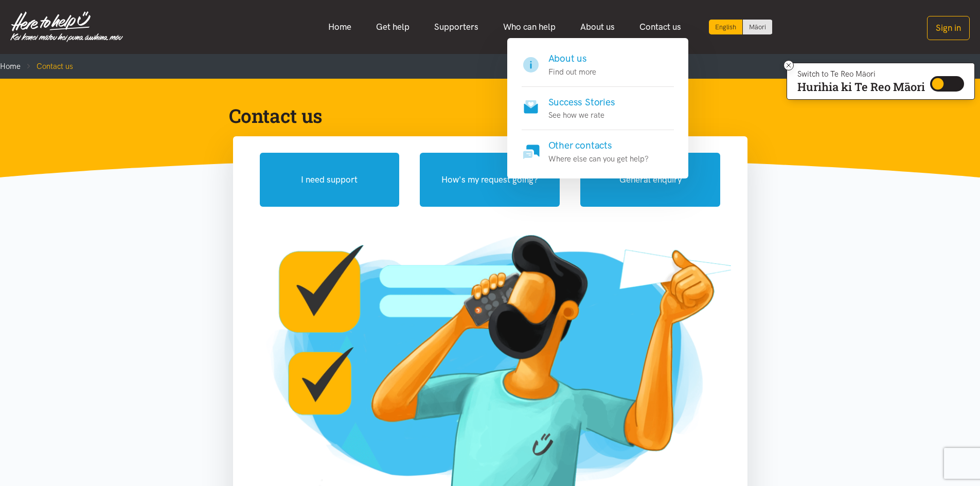 This screenshot has height=486, width=980. What do you see at coordinates (529, 27) in the screenshot?
I see `a: Who can help` at bounding box center [529, 27].